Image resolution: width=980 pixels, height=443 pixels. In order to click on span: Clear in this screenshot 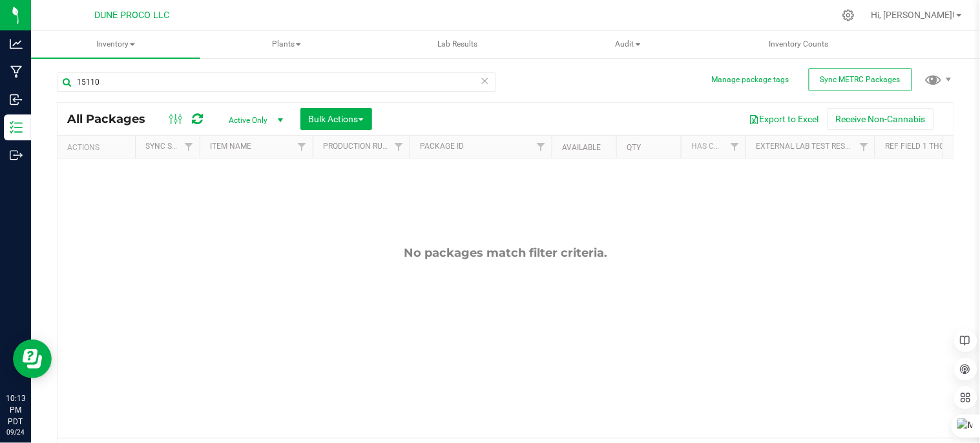, I will do `click(485, 81)`.